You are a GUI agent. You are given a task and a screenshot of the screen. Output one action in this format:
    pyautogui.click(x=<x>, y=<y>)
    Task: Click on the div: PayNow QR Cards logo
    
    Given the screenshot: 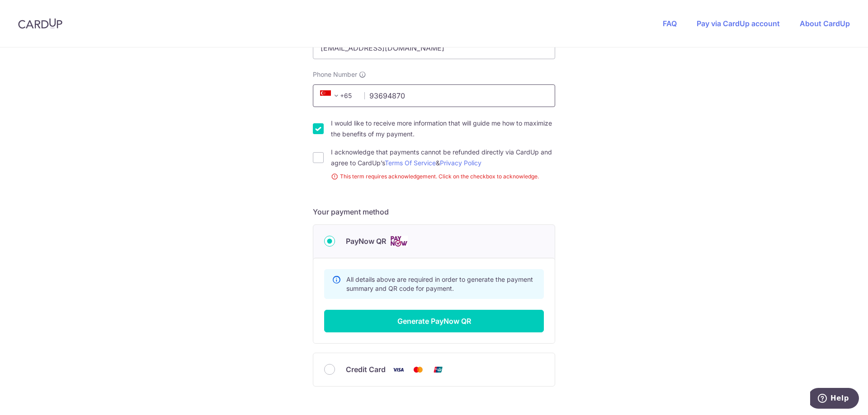 What is the action you would take?
    pyautogui.click(x=434, y=241)
    